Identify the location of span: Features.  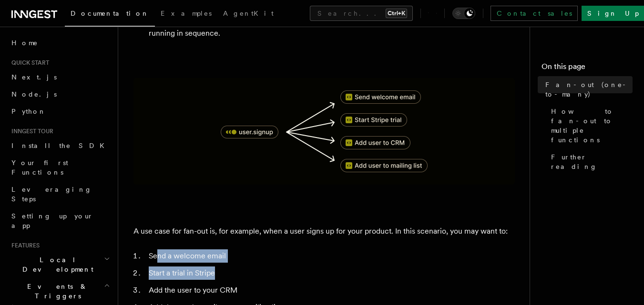
(23, 246).